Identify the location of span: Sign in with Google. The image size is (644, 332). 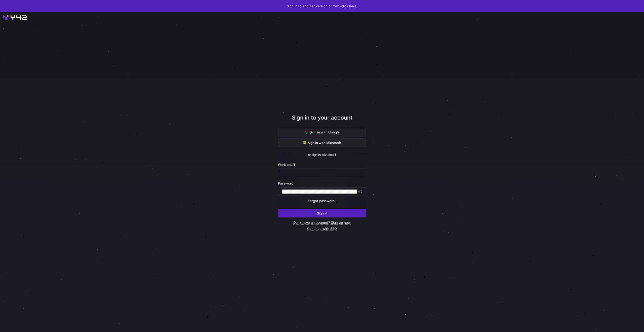
(322, 132).